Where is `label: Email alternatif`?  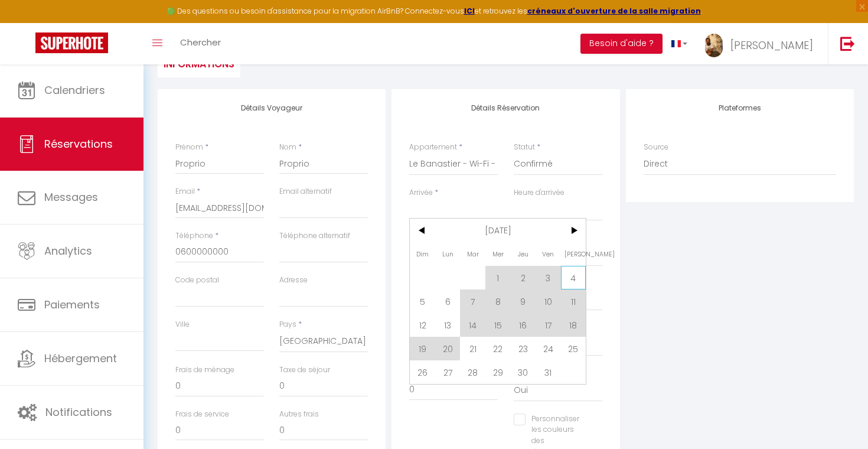
label: Email alternatif is located at coordinates (306, 191).